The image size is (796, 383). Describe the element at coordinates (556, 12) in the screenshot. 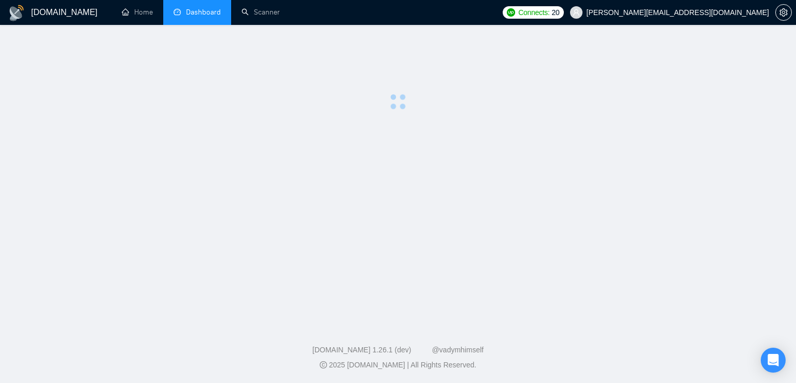

I see `span: 20` at that location.